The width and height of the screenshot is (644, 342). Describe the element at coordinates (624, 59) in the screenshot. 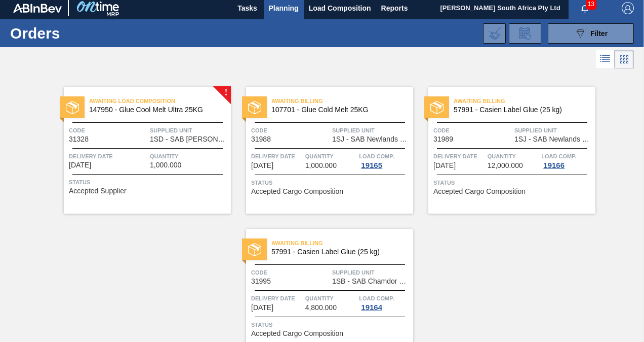

I see `div: Card Vision` at that location.